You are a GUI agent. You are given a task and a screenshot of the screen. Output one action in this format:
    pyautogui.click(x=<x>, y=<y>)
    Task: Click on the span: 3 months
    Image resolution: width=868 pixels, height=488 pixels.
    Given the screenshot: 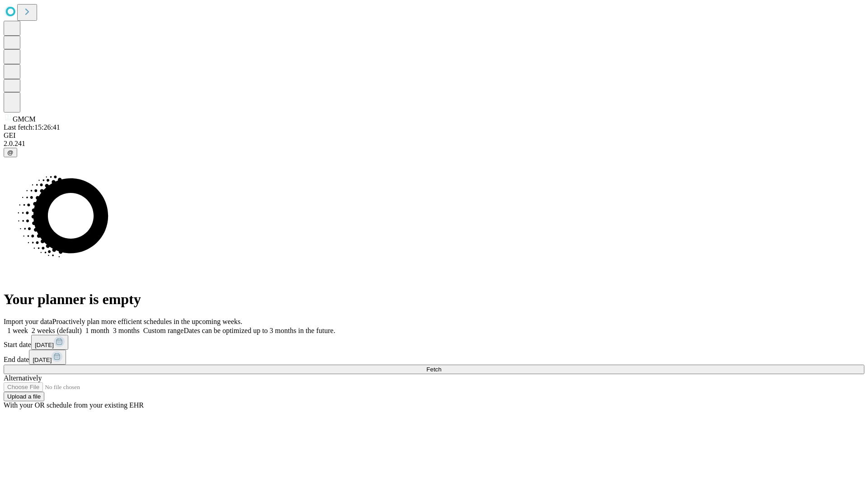 What is the action you would take?
    pyautogui.click(x=126, y=331)
    